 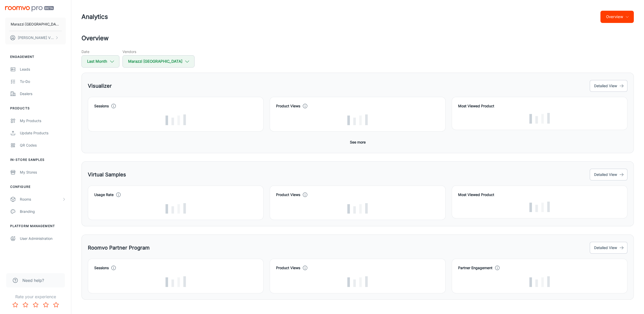 What do you see at coordinates (159, 51) in the screenshot?
I see `h5: Vendors` at bounding box center [159, 51].